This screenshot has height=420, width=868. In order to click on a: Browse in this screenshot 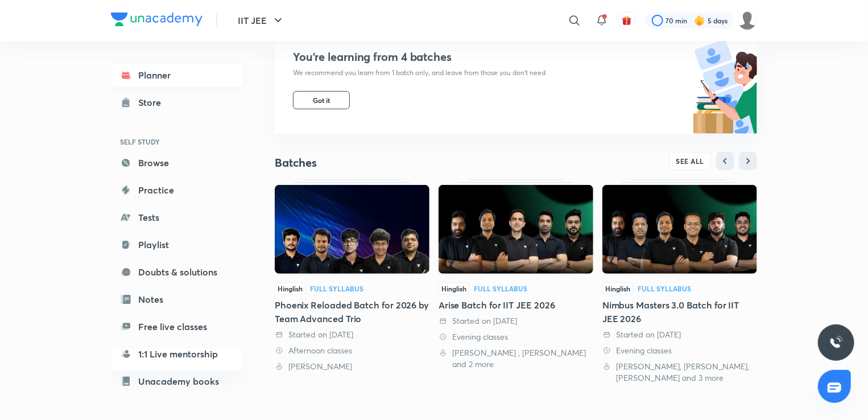, I will do `click(177, 163)`.